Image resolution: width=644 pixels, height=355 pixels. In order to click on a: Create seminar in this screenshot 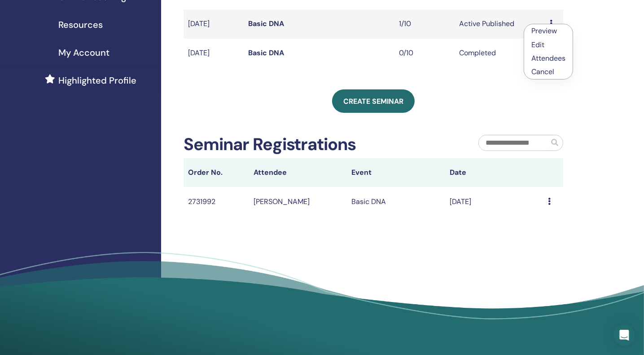, I will do `click(373, 101)`.